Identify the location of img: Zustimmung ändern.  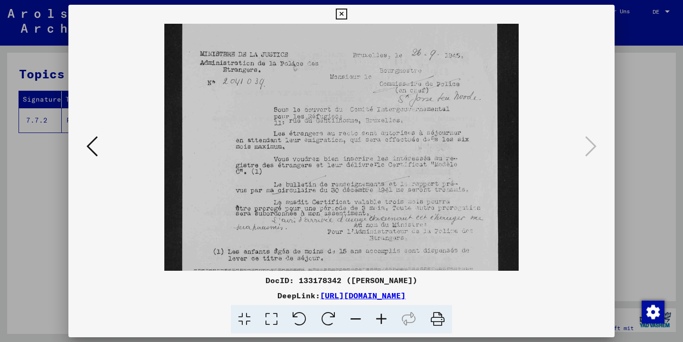
(653, 312).